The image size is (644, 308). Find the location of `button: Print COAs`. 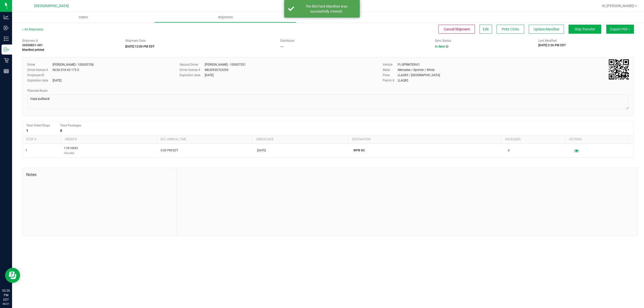

button: Print COAs is located at coordinates (511, 29).